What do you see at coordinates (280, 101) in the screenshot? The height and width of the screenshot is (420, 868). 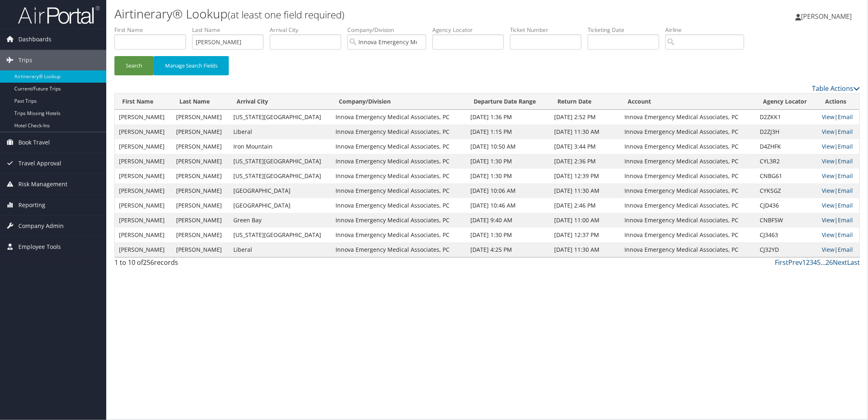 I see `th: Arrival City: activate to sort column ascending` at bounding box center [280, 101].